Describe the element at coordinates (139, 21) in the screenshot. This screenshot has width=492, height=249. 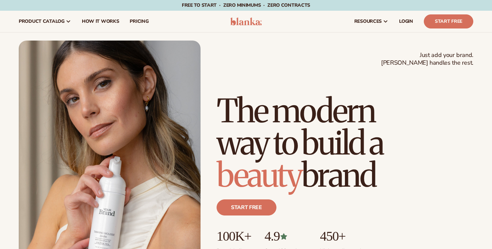
I see `a: pricing` at that location.